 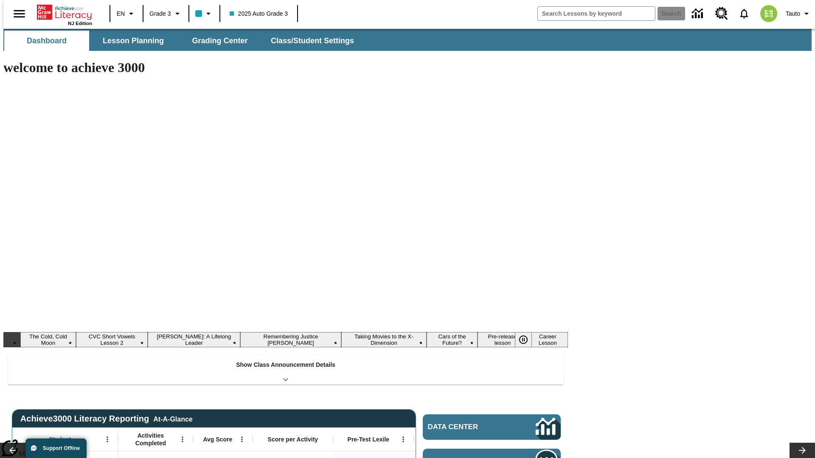 What do you see at coordinates (121, 14) in the screenshot?
I see `span: EN` at bounding box center [121, 14].